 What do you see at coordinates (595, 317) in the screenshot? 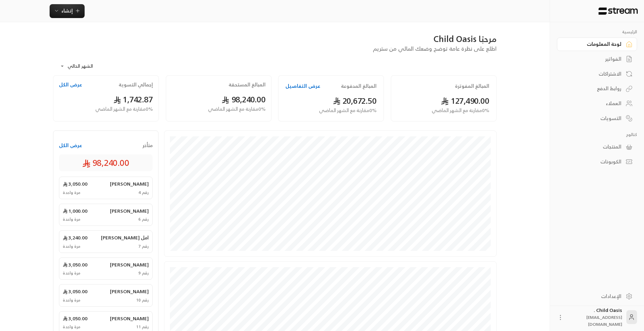
I see `div: Child Oasis .` at bounding box center [595, 317].